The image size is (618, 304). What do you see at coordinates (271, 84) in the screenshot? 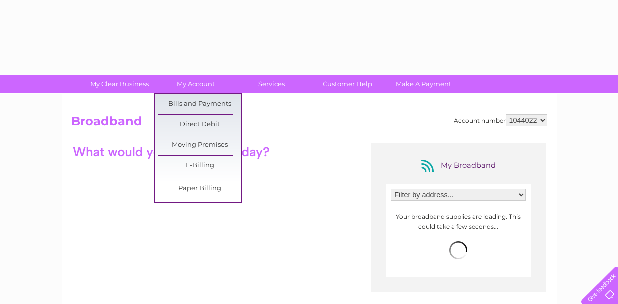
I see `a: Services` at bounding box center [271, 84].